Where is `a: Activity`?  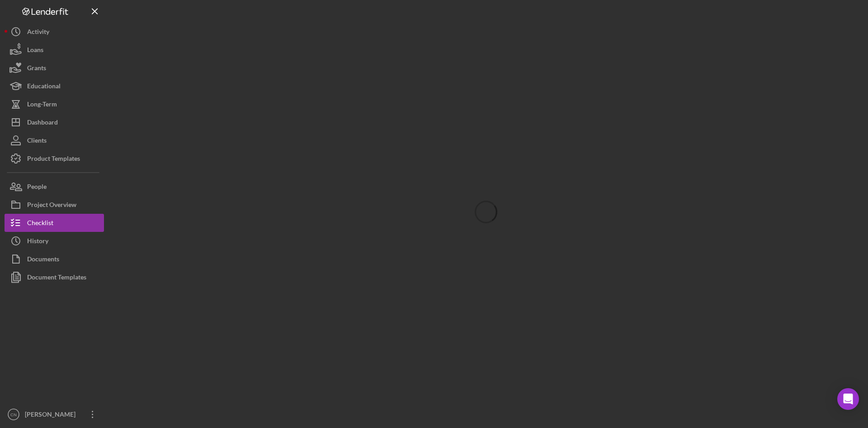 a: Activity is located at coordinates (54, 32).